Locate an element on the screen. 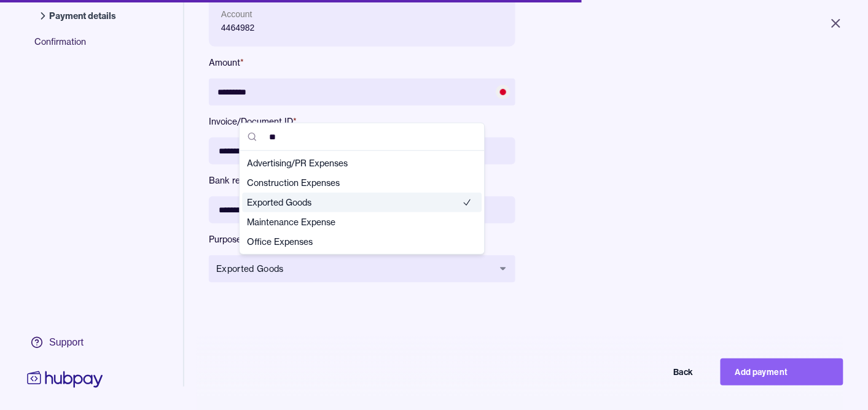  a: Support is located at coordinates (65, 342).